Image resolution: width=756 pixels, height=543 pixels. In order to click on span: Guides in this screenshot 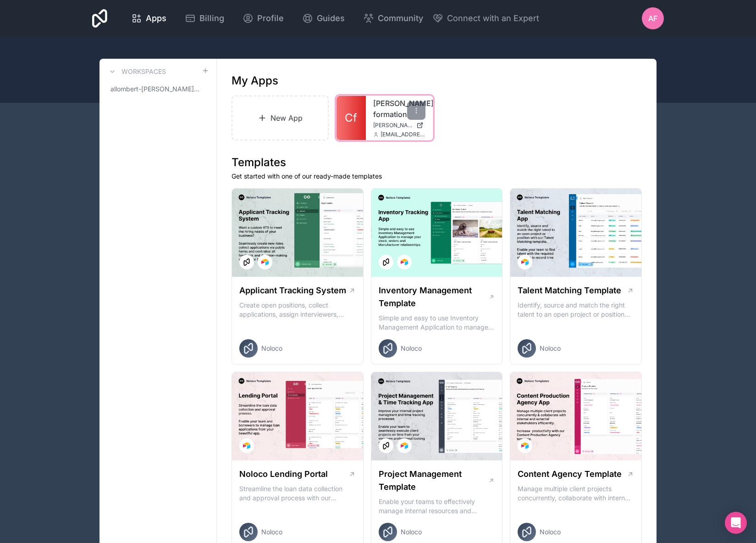, I will do `click(331, 18)`.